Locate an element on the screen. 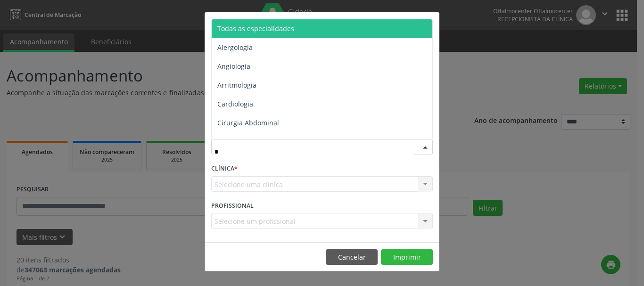  span: Angiologia is located at coordinates (234, 66).